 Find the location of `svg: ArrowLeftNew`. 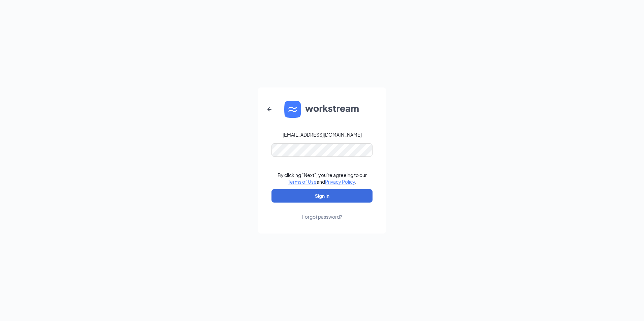

svg: ArrowLeftNew is located at coordinates (270, 110).